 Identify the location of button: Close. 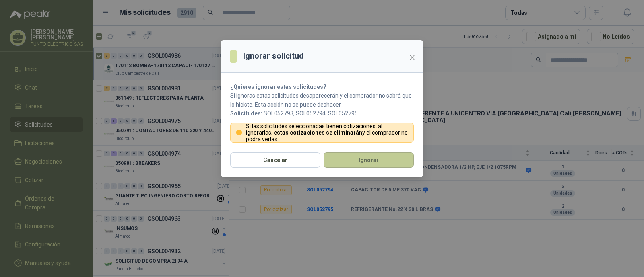
(412, 57).